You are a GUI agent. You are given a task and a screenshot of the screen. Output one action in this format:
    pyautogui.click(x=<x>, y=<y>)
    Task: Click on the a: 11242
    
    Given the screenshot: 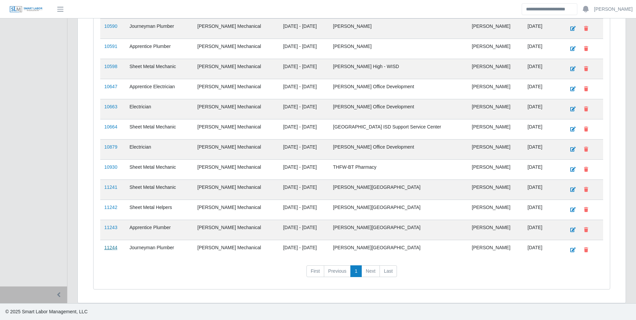 What is the action you would take?
    pyautogui.click(x=111, y=207)
    